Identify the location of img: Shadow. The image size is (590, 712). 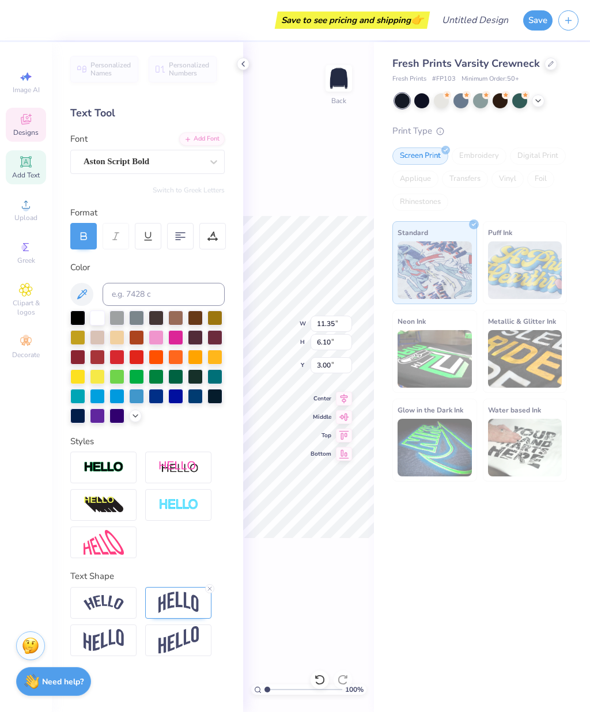
(179, 467).